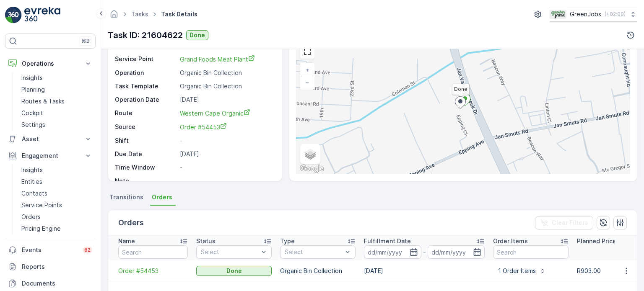  I want to click on a: Orders, so click(56, 217).